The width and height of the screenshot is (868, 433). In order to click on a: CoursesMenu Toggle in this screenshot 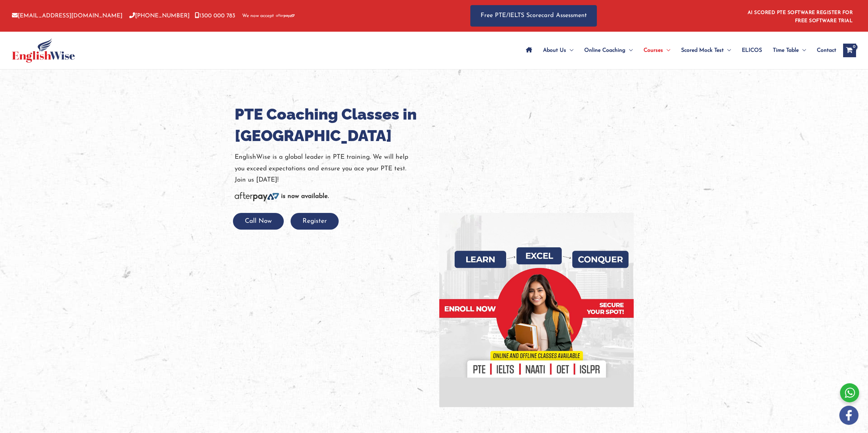, I will do `click(657, 50)`.